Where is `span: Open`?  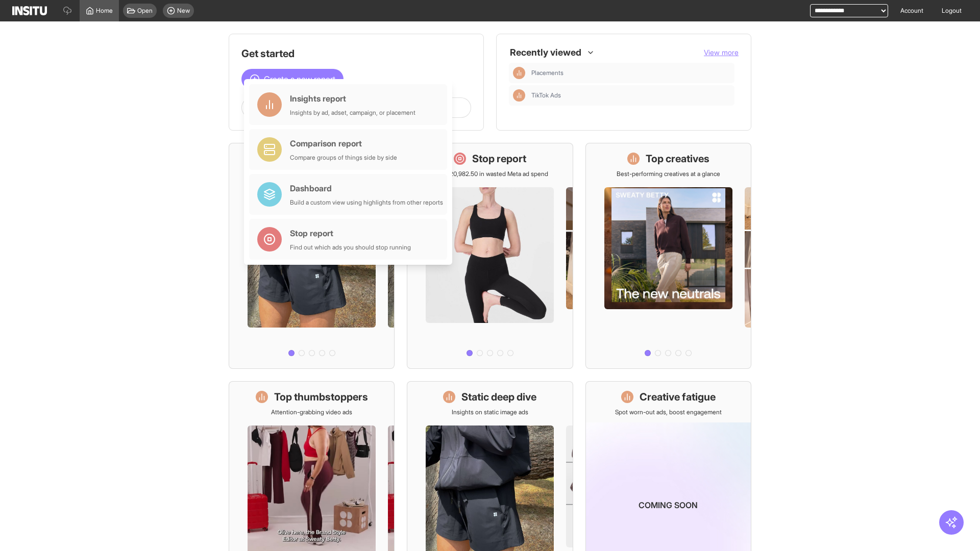 span: Open is located at coordinates (145, 10).